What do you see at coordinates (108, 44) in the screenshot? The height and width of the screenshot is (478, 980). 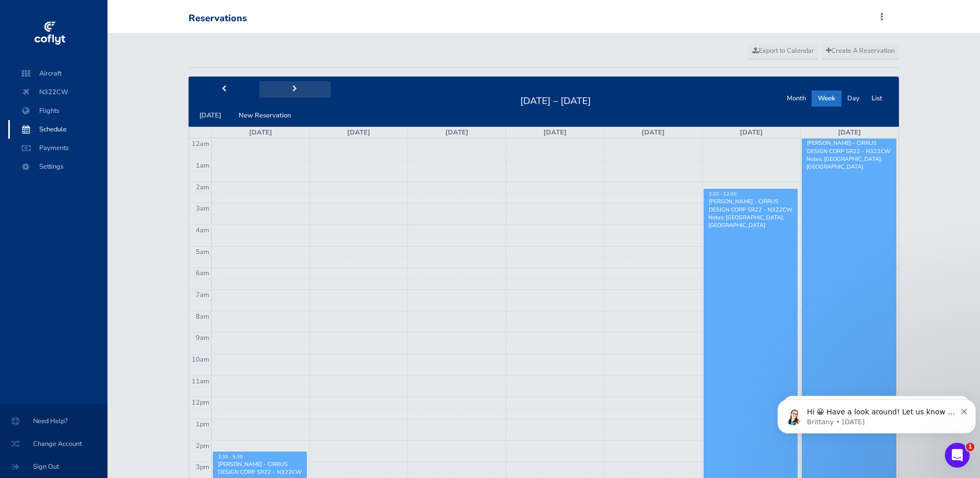 I see `p: Message from Brittany, sent 3d ago` at bounding box center [108, 44].